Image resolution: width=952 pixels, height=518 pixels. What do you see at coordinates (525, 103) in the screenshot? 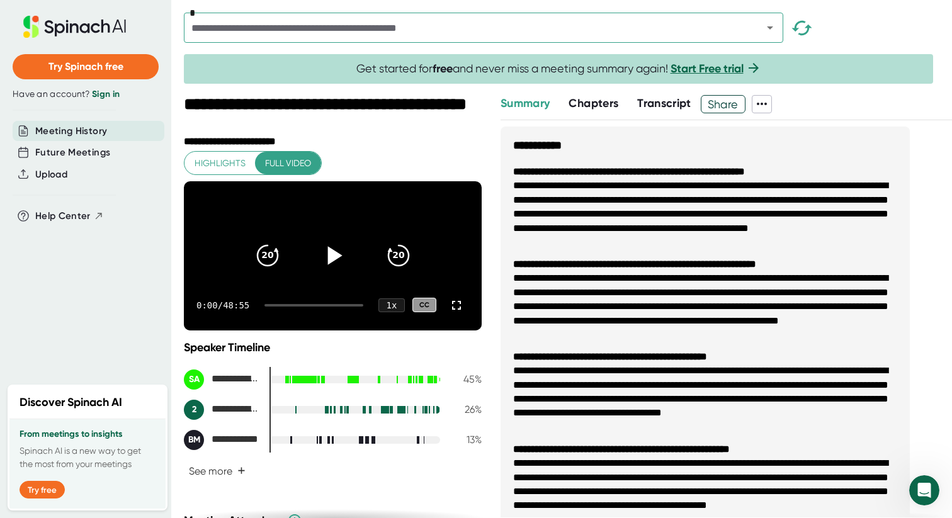
I see `button: Summary` at bounding box center [525, 103].